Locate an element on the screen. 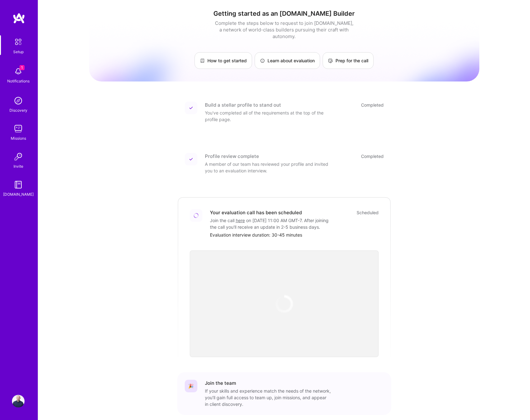 The height and width of the screenshot is (420, 530). img: Invite is located at coordinates (18, 157).